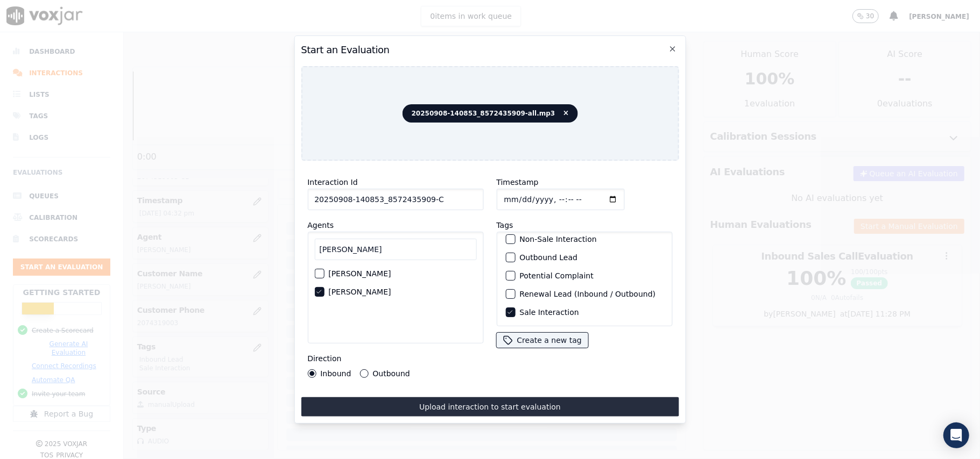 The image size is (980, 459). Describe the element at coordinates (556, 276) in the screenshot. I see `label: Potential Complaint` at that location.